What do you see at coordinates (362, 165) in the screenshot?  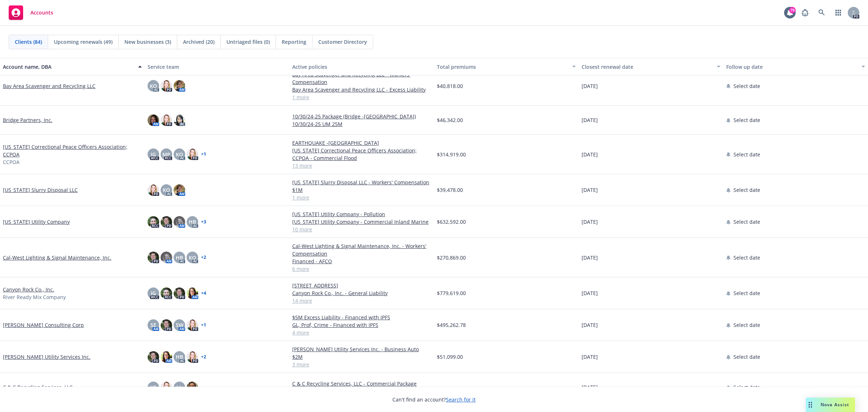 I see `a: 13 more` at bounding box center [362, 165].